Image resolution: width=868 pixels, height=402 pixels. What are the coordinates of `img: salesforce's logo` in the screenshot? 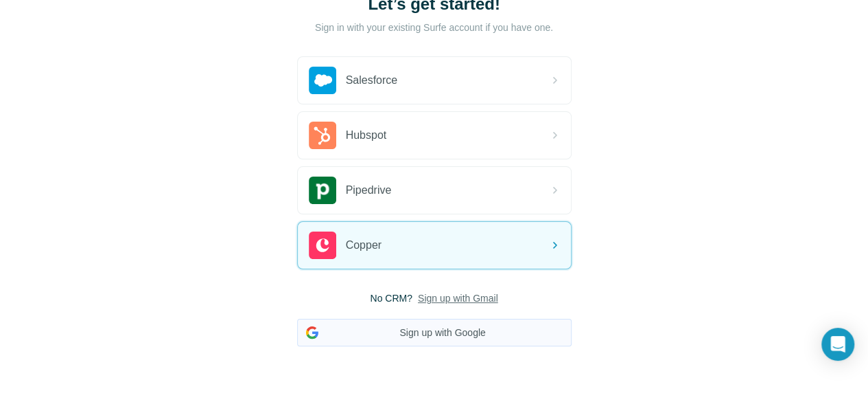 It's located at (323, 81).